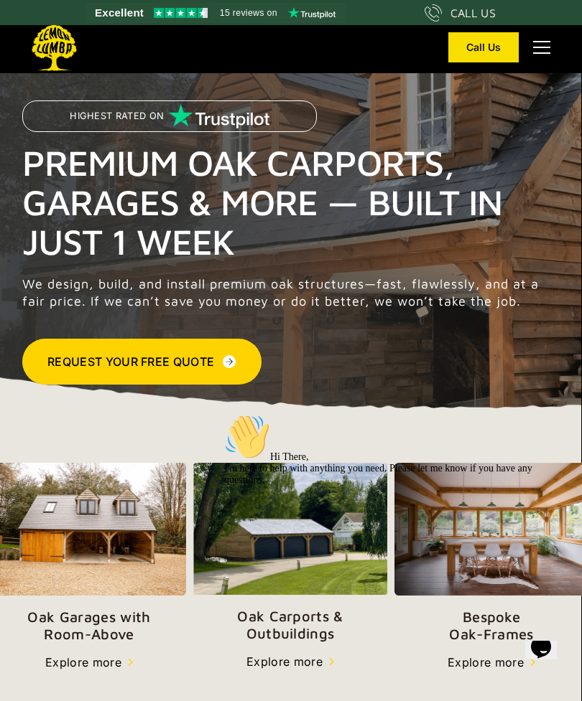 Image resolution: width=582 pixels, height=701 pixels. I want to click on a: See Lemon Lumba reviews on Trustpilot, so click(215, 13).